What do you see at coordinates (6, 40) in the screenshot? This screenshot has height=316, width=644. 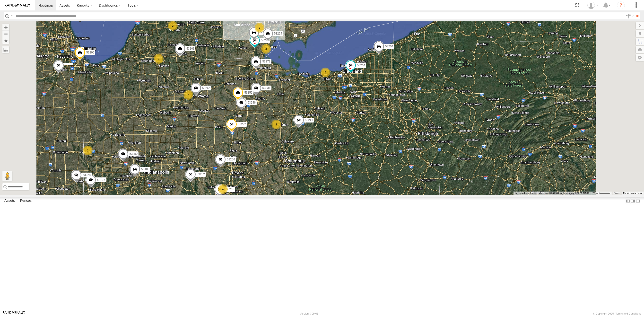 I see `button: Zoom Home` at bounding box center [6, 40].